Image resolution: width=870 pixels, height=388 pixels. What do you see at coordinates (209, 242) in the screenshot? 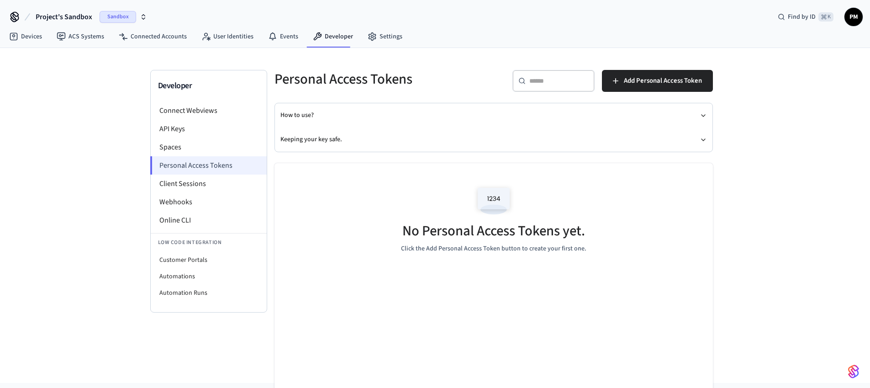
I see `li: Low Code Integration` at bounding box center [209, 242].